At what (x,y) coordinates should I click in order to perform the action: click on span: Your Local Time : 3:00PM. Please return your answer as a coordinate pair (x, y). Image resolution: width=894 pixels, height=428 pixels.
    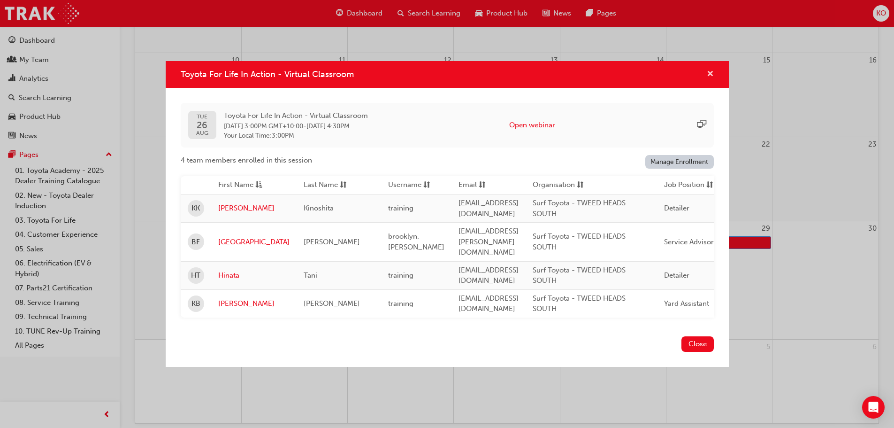
    Looking at the image, I should click on (296, 136).